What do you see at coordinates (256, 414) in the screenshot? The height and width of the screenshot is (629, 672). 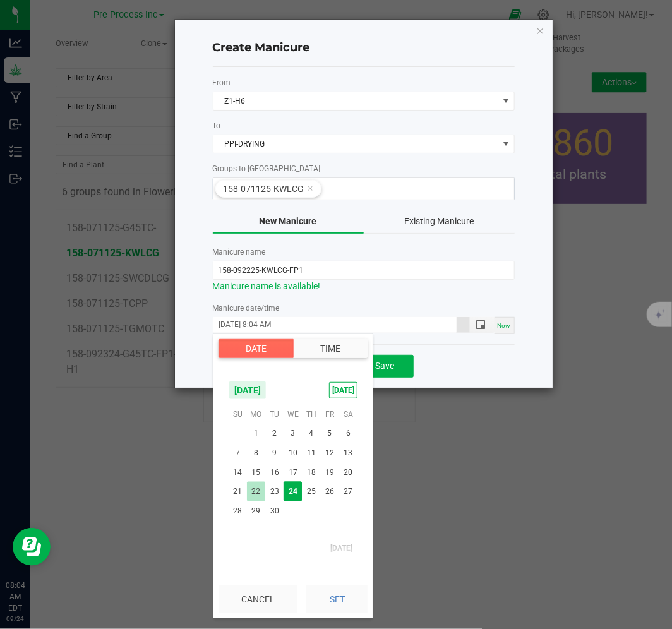 I see `th: Mo` at bounding box center [256, 414].